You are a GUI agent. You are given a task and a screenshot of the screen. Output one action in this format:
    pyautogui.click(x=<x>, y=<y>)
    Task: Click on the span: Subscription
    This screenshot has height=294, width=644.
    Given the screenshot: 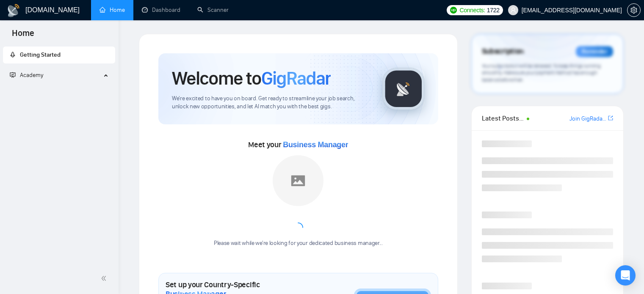 What is the action you would take?
    pyautogui.click(x=503, y=51)
    